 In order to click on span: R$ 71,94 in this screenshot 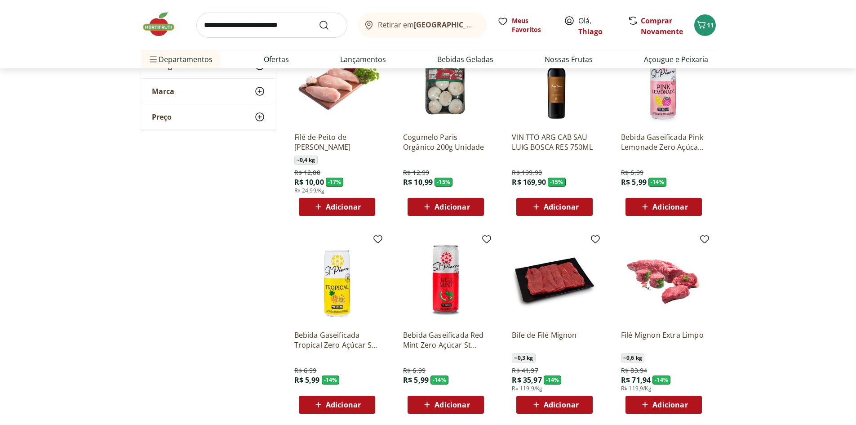, I will do `click(636, 380)`.